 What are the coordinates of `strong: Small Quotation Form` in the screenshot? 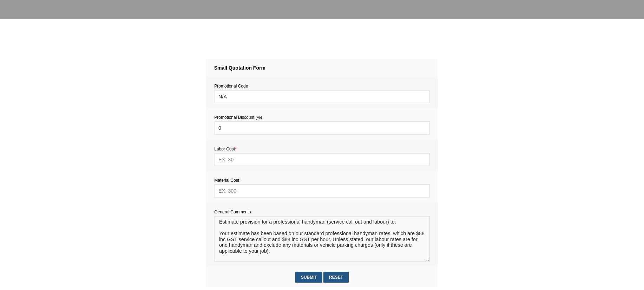 It's located at (240, 68).